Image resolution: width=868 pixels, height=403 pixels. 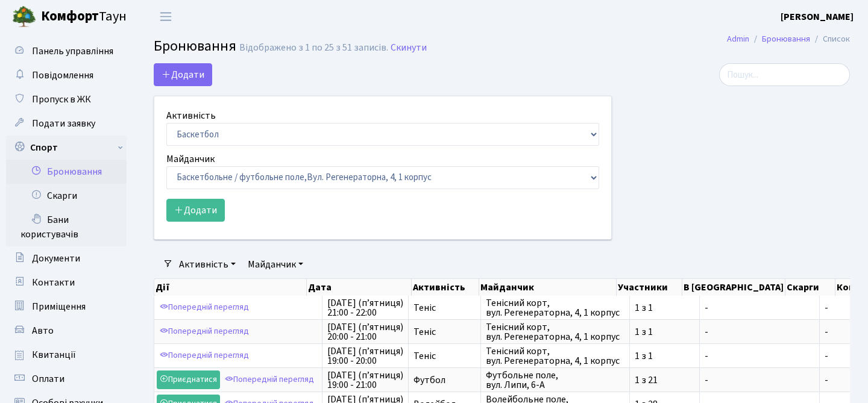 What do you see at coordinates (24, 17) in the screenshot?
I see `img: logo.png` at bounding box center [24, 17].